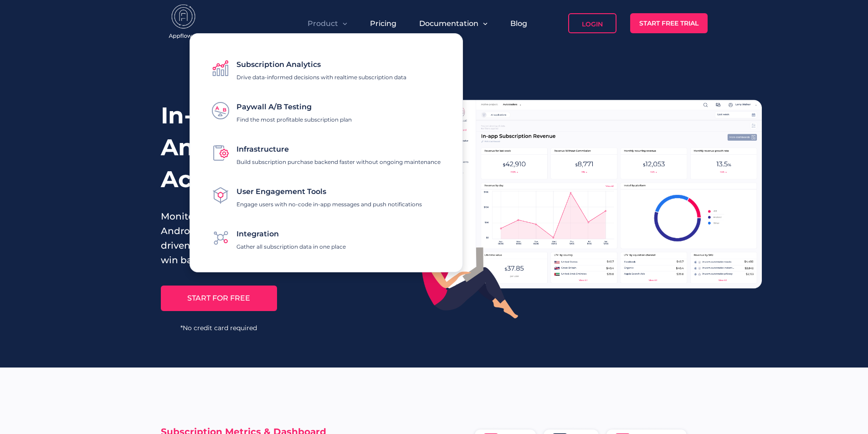  I want to click on img: icon-paywall-a-b-testing, so click(220, 111).